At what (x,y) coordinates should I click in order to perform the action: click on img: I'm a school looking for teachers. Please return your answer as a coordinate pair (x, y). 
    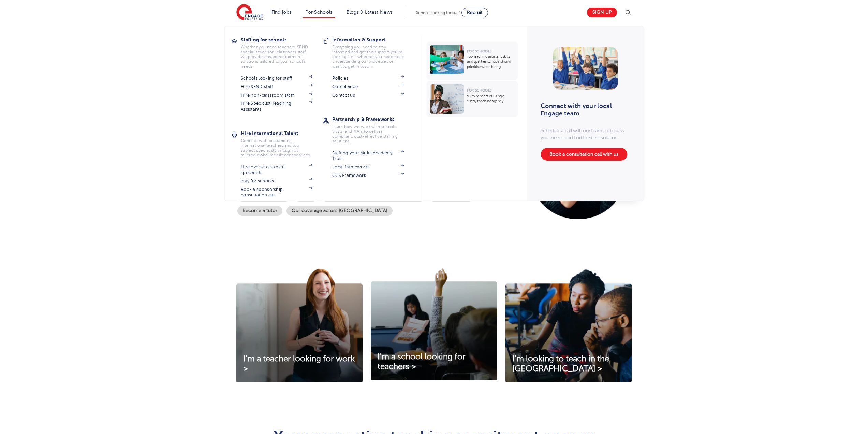
    Looking at the image, I should click on (434, 324).